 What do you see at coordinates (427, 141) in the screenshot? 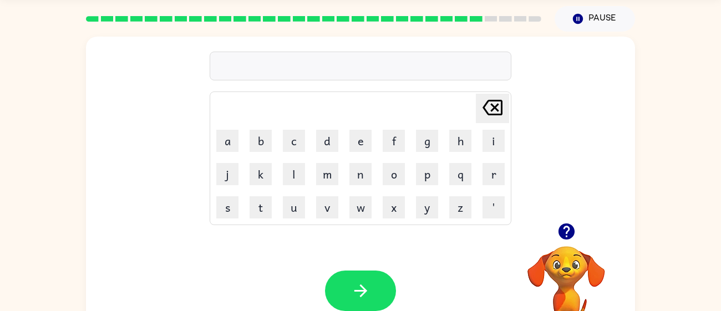
I see `button: g` at bounding box center [427, 141].